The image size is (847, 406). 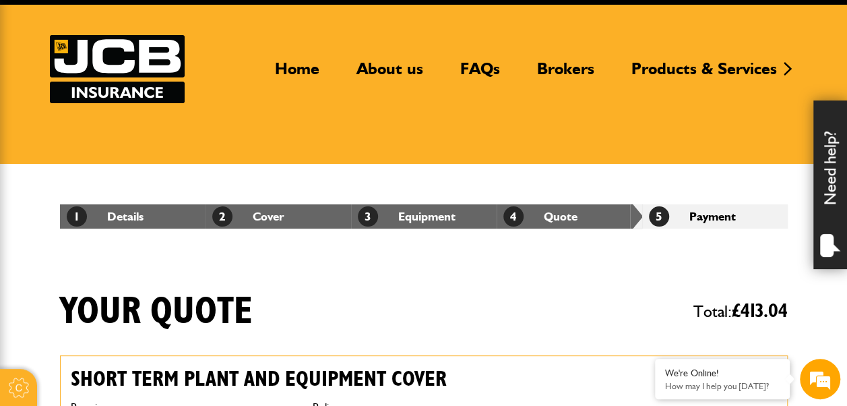 I want to click on p: How may I help you today?, so click(x=723, y=386).